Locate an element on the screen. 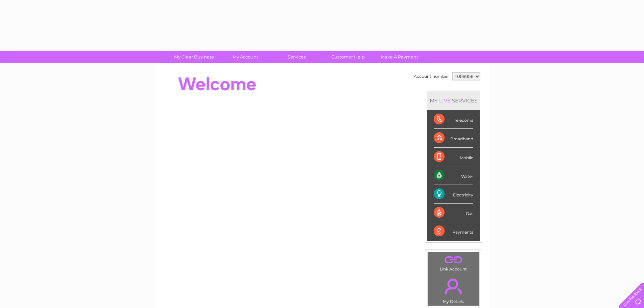 The height and width of the screenshot is (308, 644). div: Gas is located at coordinates (453, 213).